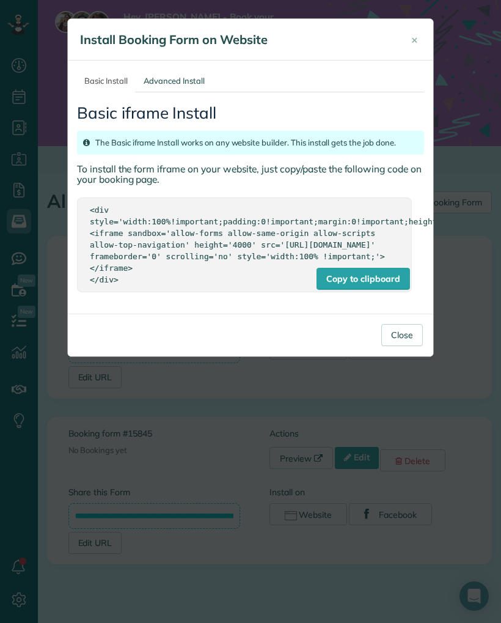 This screenshot has width=501, height=623. I want to click on a: Basic Install, so click(106, 81).